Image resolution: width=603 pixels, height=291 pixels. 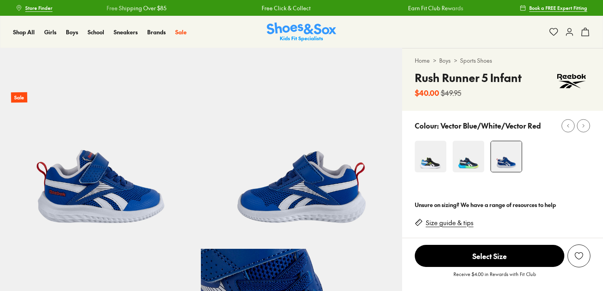 I want to click on p: Sale, so click(x=19, y=97).